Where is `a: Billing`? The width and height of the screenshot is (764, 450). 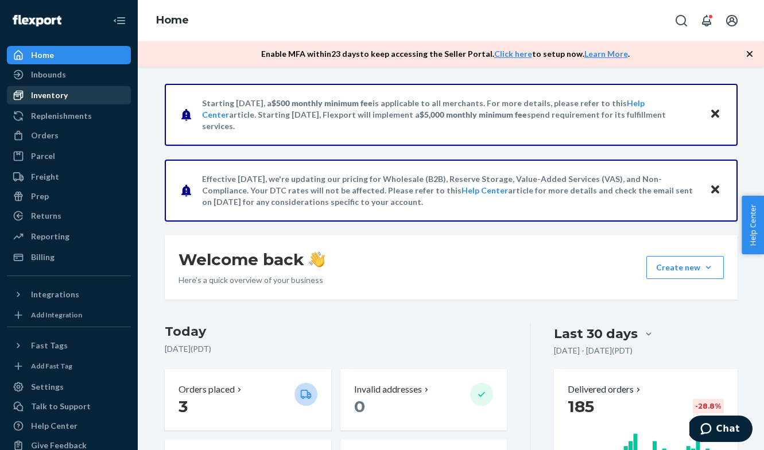 a: Billing is located at coordinates (69, 257).